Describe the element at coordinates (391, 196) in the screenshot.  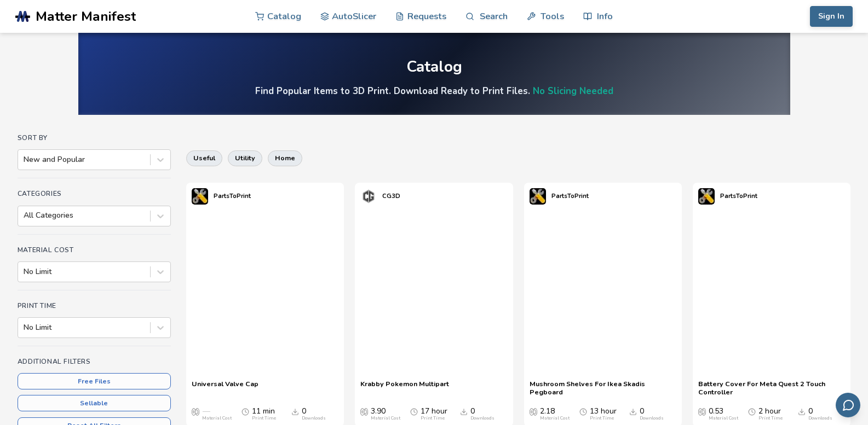
I see `p: CG3D` at that location.